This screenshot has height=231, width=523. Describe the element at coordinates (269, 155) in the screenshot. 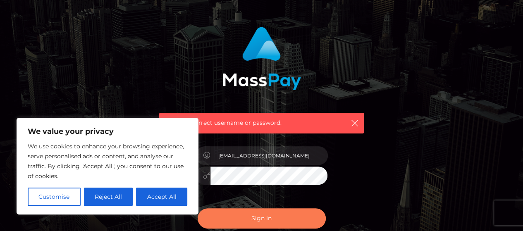

I see `input: Username...` at that location.